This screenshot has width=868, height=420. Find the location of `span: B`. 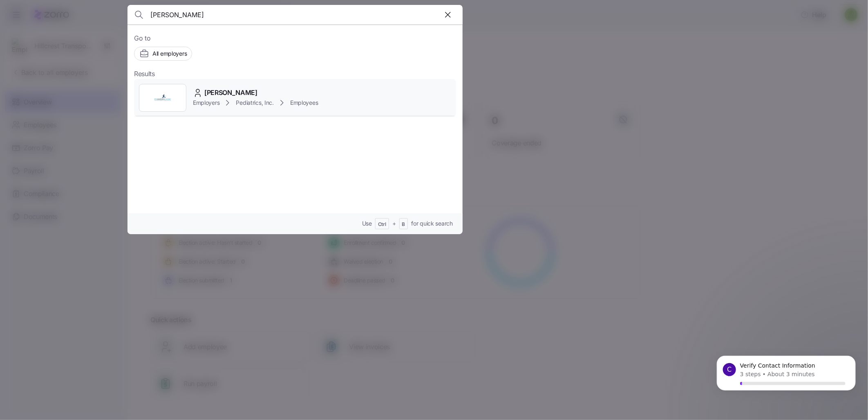

span: B is located at coordinates (404, 224).